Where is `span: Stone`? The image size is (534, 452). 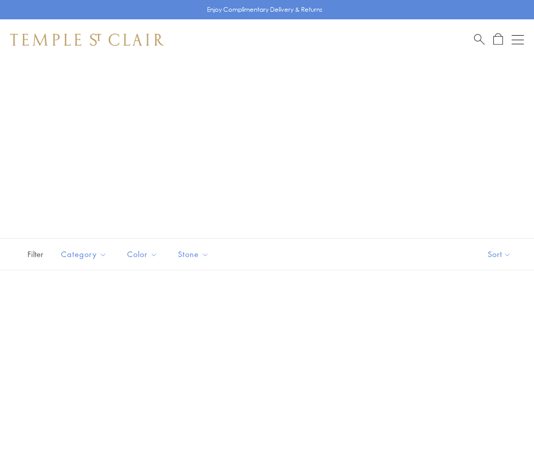 span: Stone is located at coordinates (195, 254).